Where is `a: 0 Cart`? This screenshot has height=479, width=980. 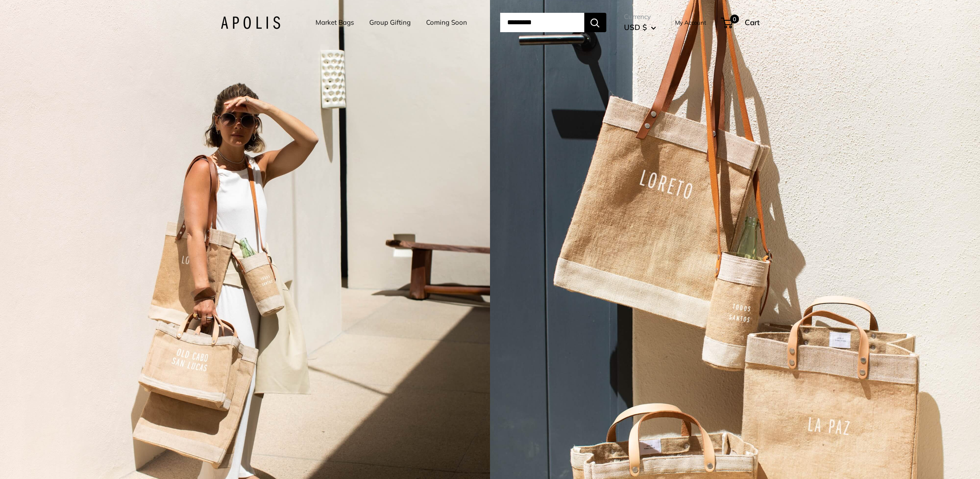
a: 0 Cart is located at coordinates (741, 23).